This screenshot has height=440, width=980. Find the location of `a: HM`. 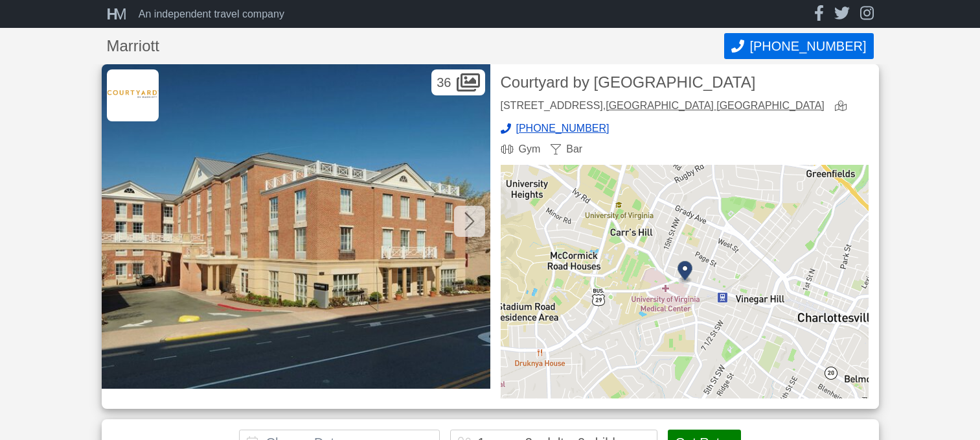

a: HM is located at coordinates (120, 15).